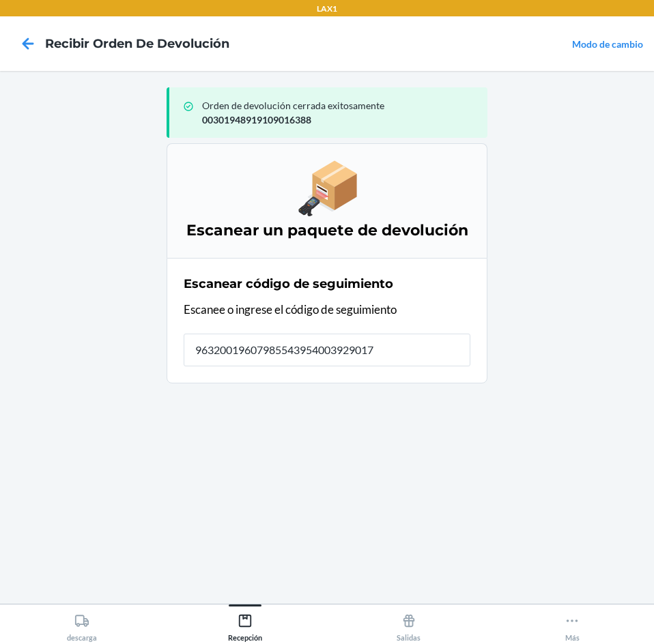  Describe the element at coordinates (339, 105) in the screenshot. I see `p: Orden de devolución cerrada exitosamente` at that location.